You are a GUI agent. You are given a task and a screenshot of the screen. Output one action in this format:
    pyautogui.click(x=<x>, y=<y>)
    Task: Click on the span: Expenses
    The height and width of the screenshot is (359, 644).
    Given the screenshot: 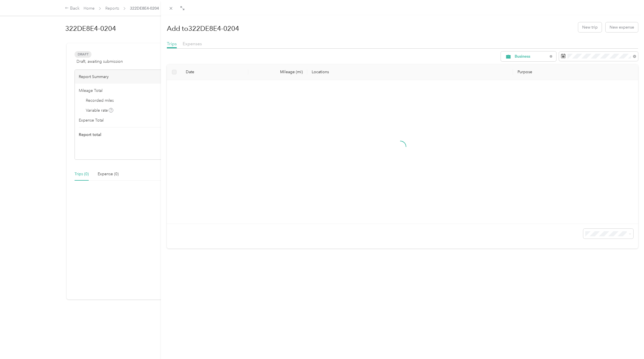 What is the action you would take?
    pyautogui.click(x=192, y=43)
    